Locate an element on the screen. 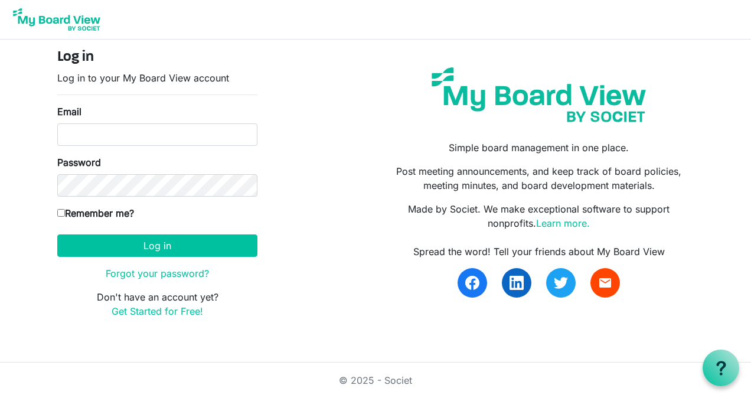  label: Email is located at coordinates (69, 112).